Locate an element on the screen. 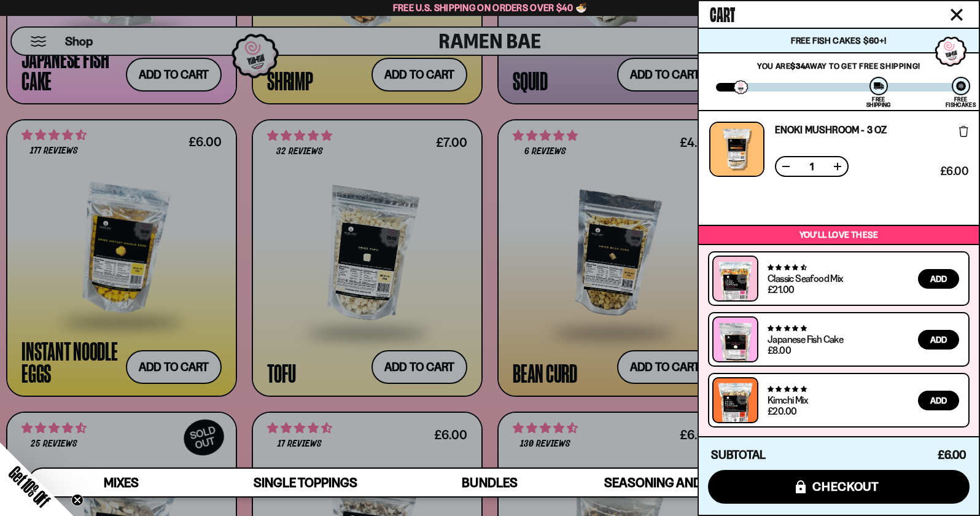 The height and width of the screenshot is (516, 980). button: Close cart is located at coordinates (956, 15).